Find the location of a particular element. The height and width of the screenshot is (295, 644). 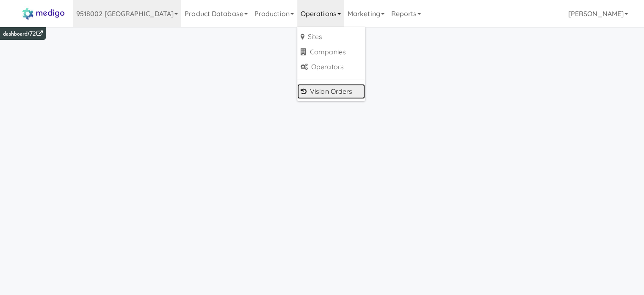

a: Sites is located at coordinates (332, 37).